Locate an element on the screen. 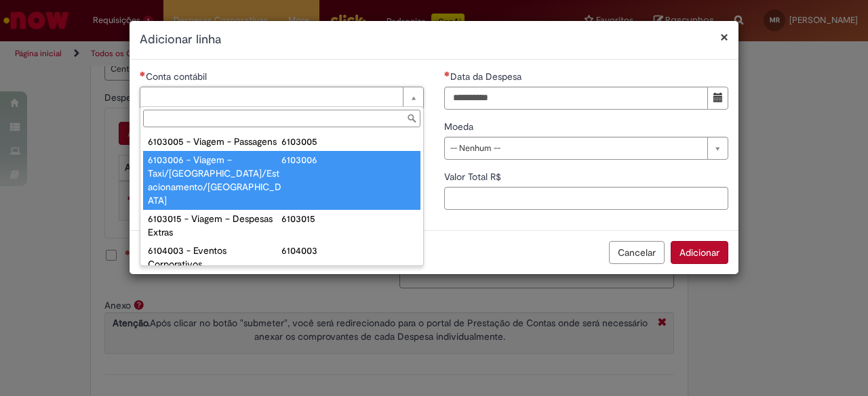 The height and width of the screenshot is (396, 868). div: 6103006 is located at coordinates (349, 160).